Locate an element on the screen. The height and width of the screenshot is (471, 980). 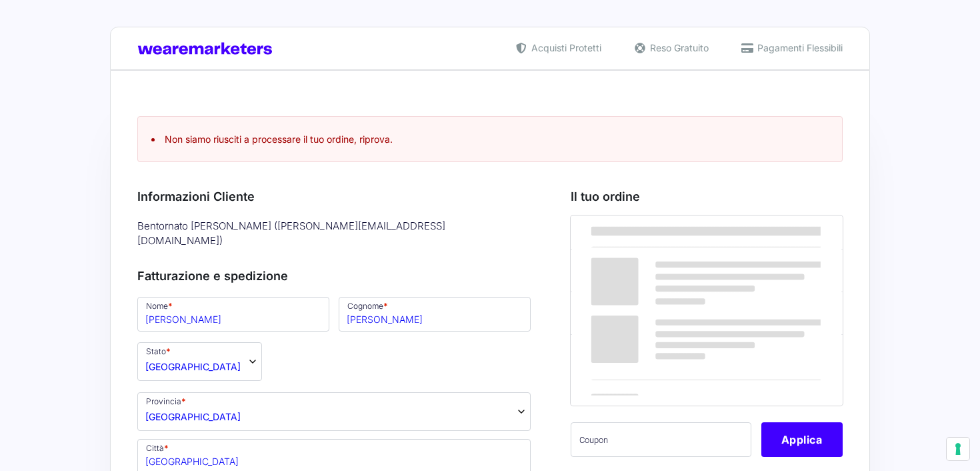
h3: Il tuo ordine is located at coordinates (707, 196).